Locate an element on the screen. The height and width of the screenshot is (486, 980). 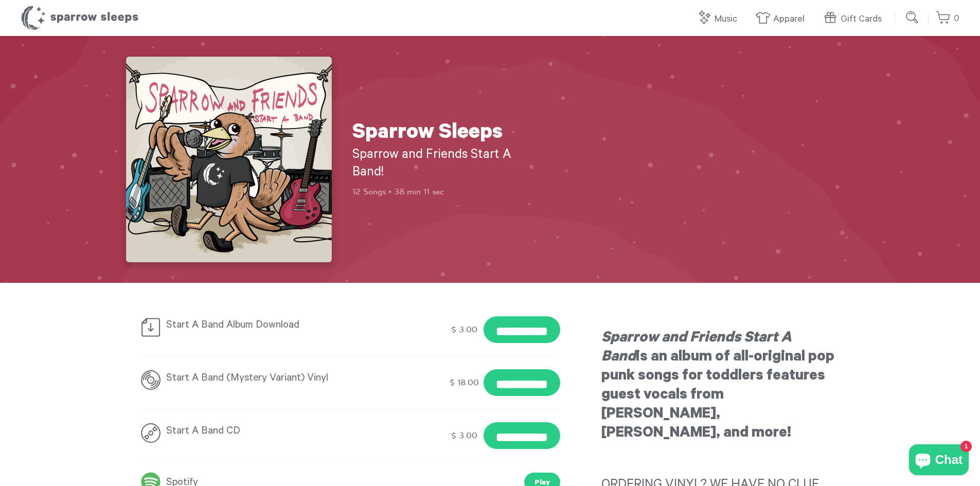
div: Start A Band (Mystery Variant) Vinyl is located at coordinates (249, 380).